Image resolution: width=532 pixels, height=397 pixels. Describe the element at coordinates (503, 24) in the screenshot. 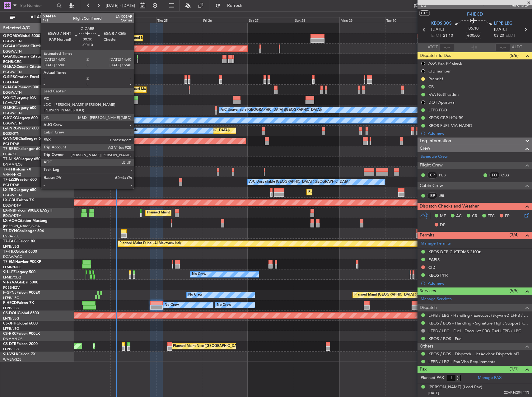

I see `span: LFPB LBG` at that location.